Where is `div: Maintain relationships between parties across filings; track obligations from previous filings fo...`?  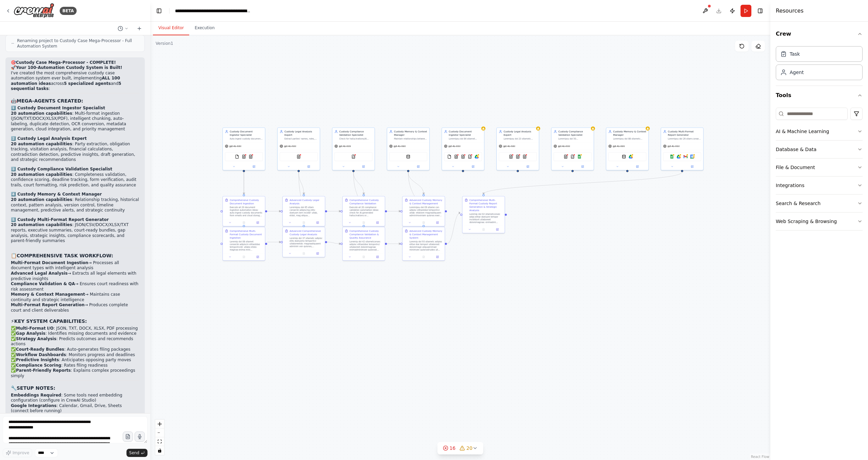
div: Maintain relationships between parties across filings; track obligations from previous filings fo... is located at coordinates (411, 139).